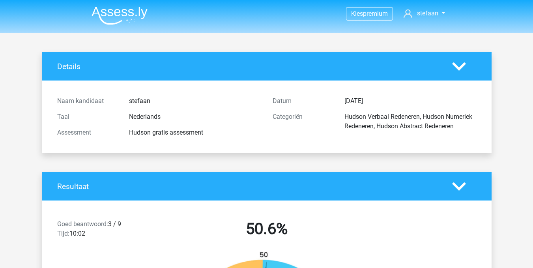 This screenshot has width=533, height=268. Describe the element at coordinates (195, 117) in the screenshot. I see `div: Nederlands` at that location.